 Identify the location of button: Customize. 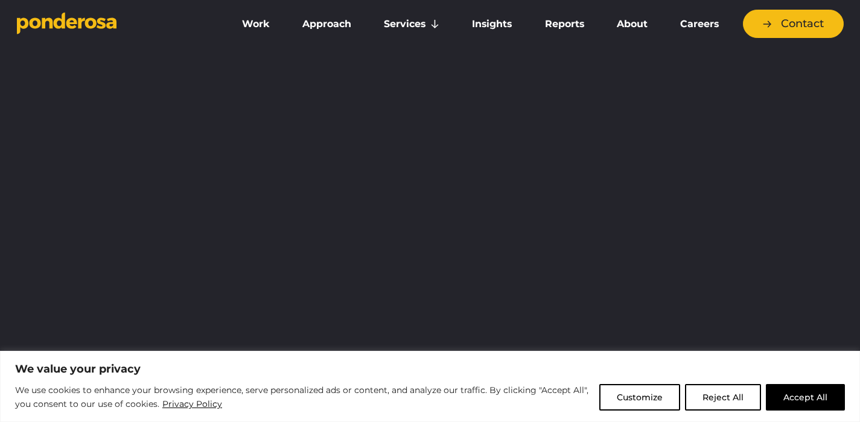
(640, 398).